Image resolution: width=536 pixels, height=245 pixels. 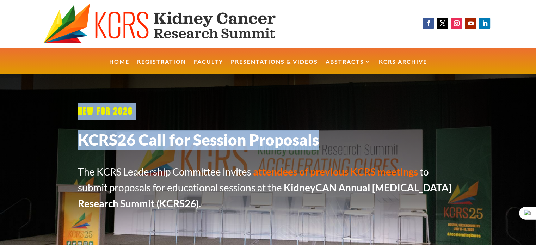 What do you see at coordinates (335, 171) in the screenshot?
I see `strong: attendees of previous KCRS meetings` at bounding box center [335, 171].